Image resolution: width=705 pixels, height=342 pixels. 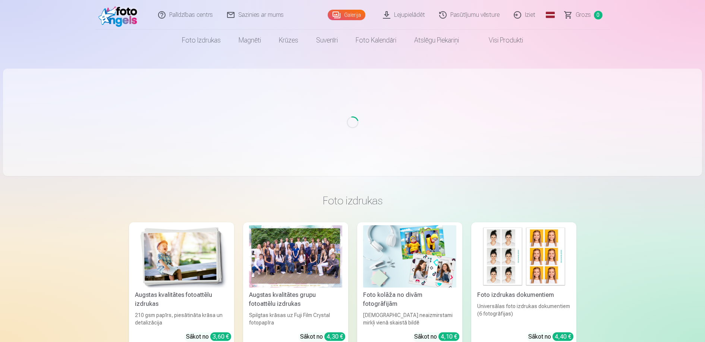 What do you see at coordinates (250, 40) in the screenshot?
I see `a: Magnēti` at bounding box center [250, 40].